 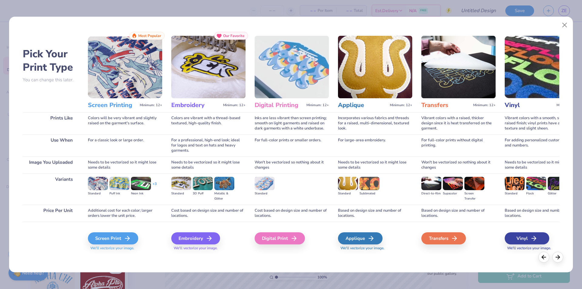 What do you see at coordinates (51, 123) in the screenshot?
I see `div: Prints Like` at bounding box center [51, 123].